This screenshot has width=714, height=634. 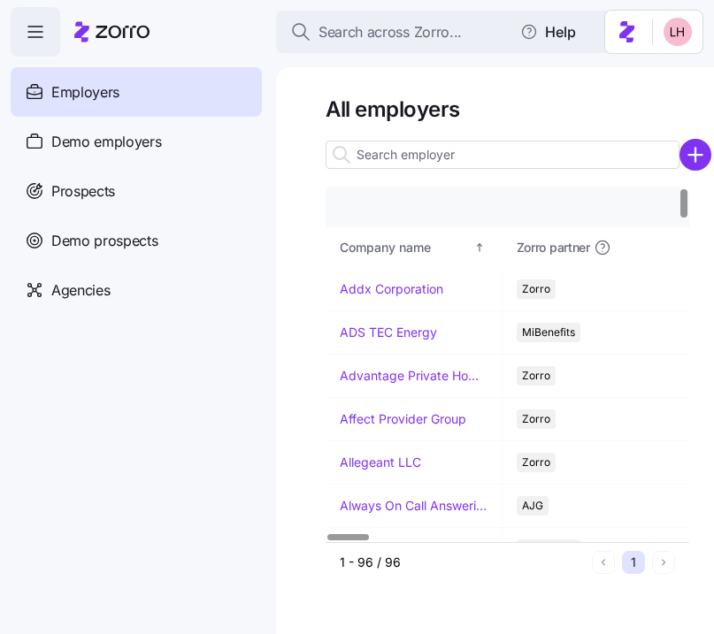 What do you see at coordinates (548, 333) in the screenshot?
I see `span: MiBenefits` at bounding box center [548, 333].